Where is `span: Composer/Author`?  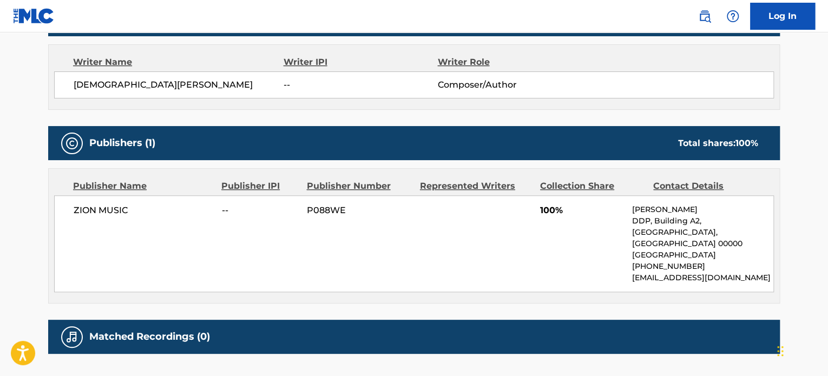
span: Composer/Author is located at coordinates (507, 85).